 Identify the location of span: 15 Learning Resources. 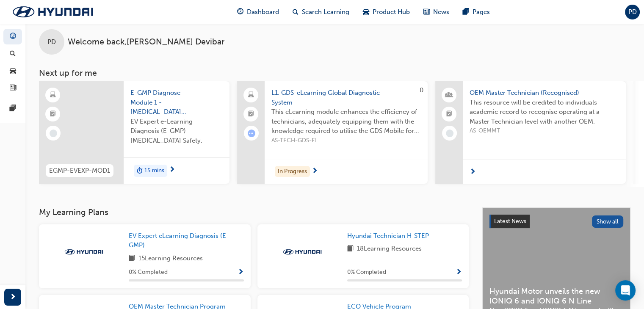
(171, 258).